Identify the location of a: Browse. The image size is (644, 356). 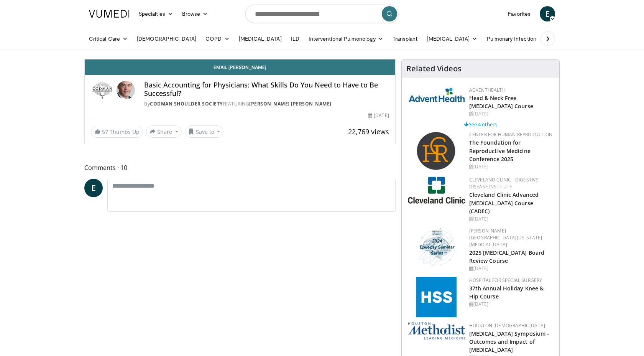
(195, 14).